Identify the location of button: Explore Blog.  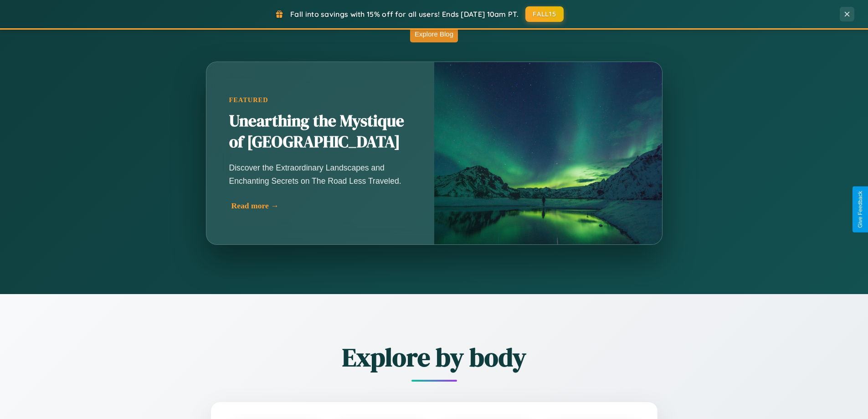
(434, 34).